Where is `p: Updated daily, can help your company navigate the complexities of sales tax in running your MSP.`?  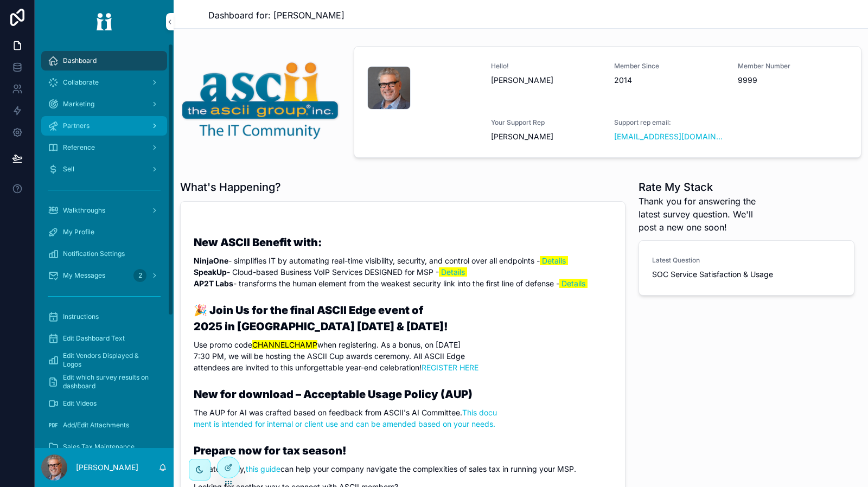
p: Updated daily, can help your company navigate the complexities of sales tax in running your MSP. is located at coordinates (402, 469).